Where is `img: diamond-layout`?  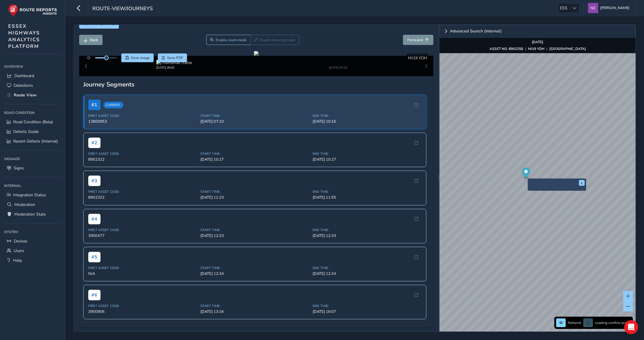
img: diamond-layout is located at coordinates (593, 8).